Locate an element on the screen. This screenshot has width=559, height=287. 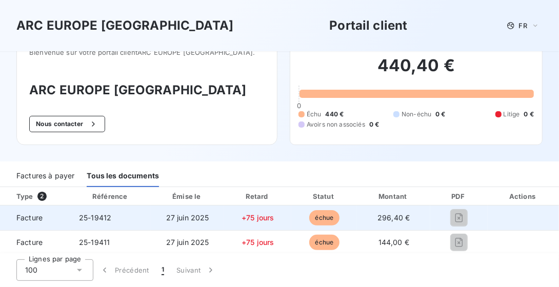
button: Précédent is located at coordinates (124, 270).